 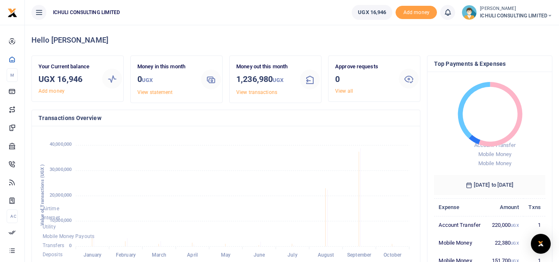 What do you see at coordinates (70, 245) in the screenshot?
I see `tspan: 0` at bounding box center [70, 245].